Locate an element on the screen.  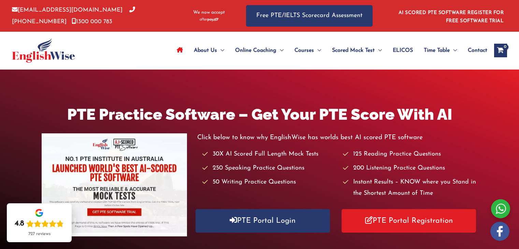
a: AI SCORED PTE SOFTWARE REGISTER FOR FREE SOFTWARE TRIAL is located at coordinates (451, 17).